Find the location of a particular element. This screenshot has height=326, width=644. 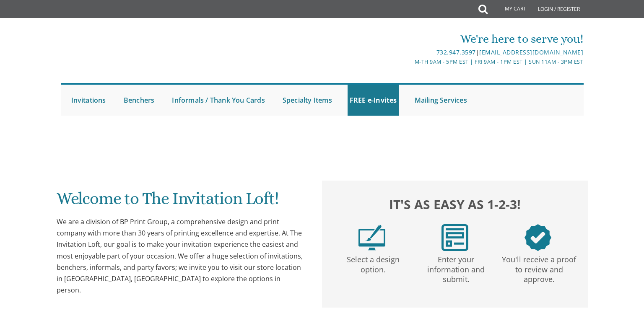

a: FREE e-Invites is located at coordinates (373, 100).